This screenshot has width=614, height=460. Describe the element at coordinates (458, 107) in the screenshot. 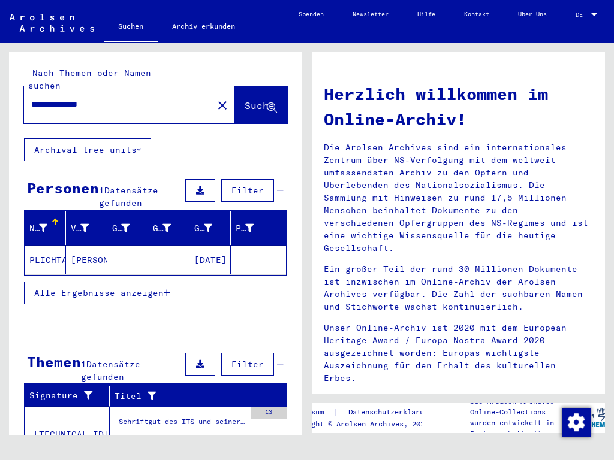

I see `h1: Herzlich willkommen im Online-Archiv!` at that location.